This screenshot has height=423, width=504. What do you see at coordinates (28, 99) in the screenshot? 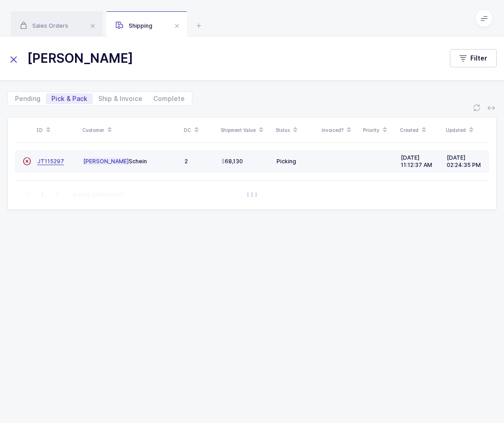
I see `span: Pending` at bounding box center [28, 99].